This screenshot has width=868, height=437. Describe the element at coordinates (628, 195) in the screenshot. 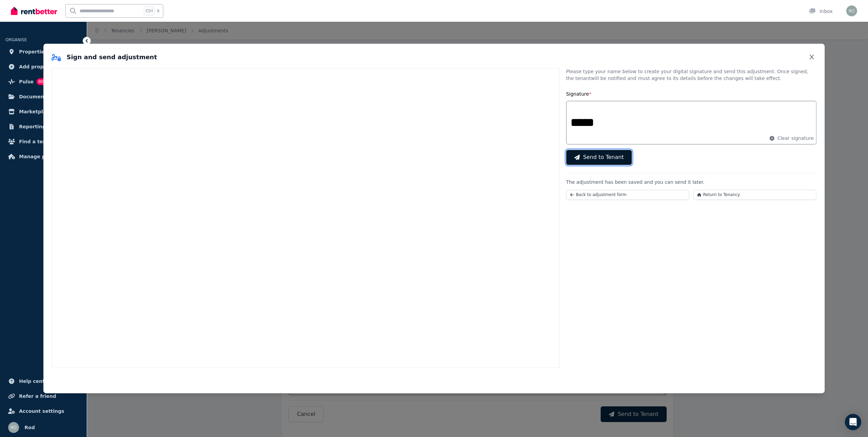

I see `button: Back to adjustment form` at that location.